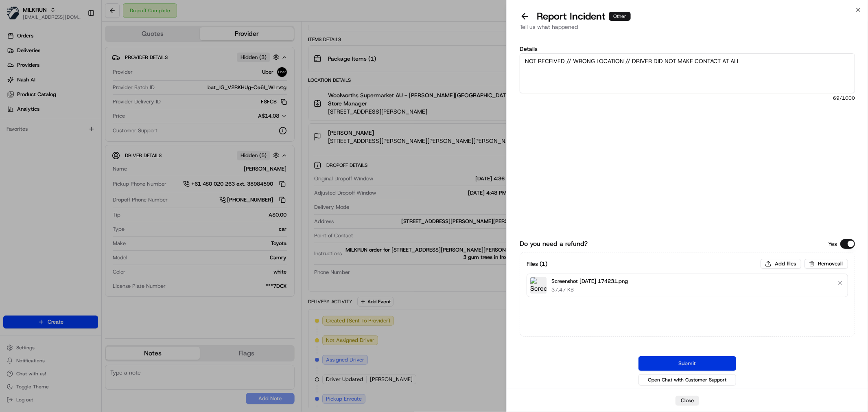 The height and width of the screenshot is (412, 868). I want to click on button: Remove file, so click(841, 283).